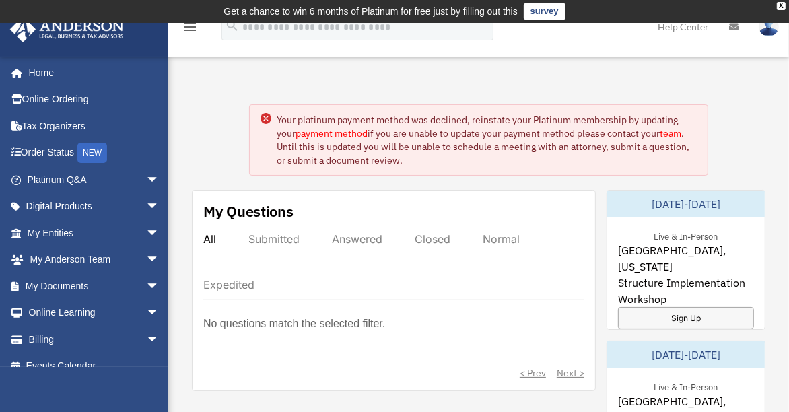  Describe the element at coordinates (501, 239) in the screenshot. I see `div: Normal` at that location.